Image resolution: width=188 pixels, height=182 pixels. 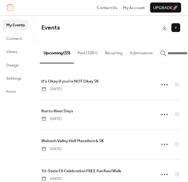 What do you see at coordinates (107, 8) in the screenshot?
I see `span: Contact Us` at bounding box center [107, 8].